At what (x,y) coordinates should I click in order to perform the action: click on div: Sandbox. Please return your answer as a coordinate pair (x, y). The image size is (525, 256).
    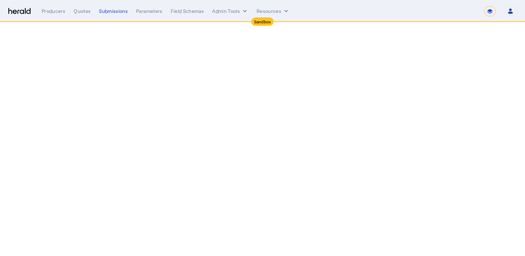
    Looking at the image, I should click on (263, 22).